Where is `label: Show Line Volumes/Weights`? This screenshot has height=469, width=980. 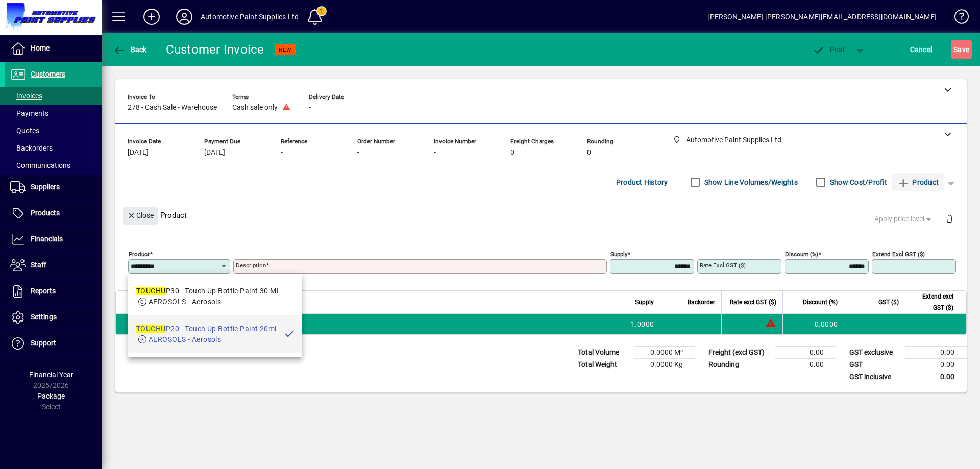
label: Show Line Volumes/Weights is located at coordinates (750, 182).